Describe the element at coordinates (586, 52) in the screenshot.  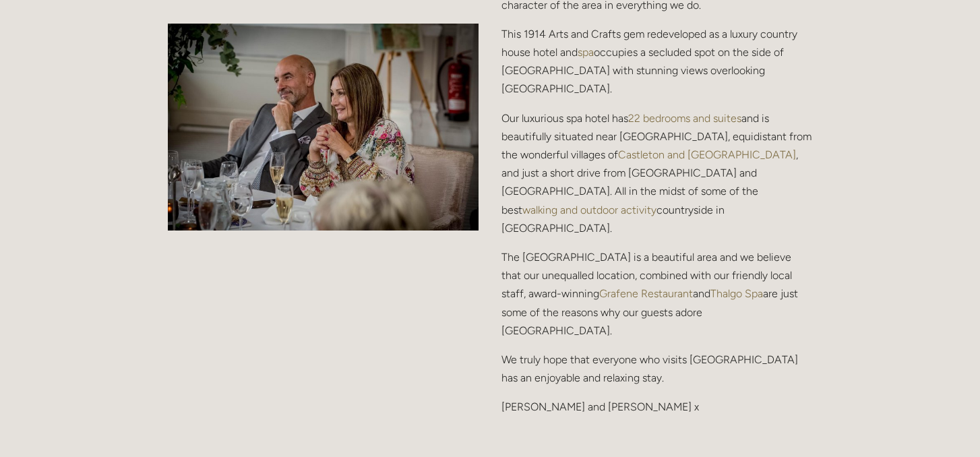
I see `a: spa` at that location.